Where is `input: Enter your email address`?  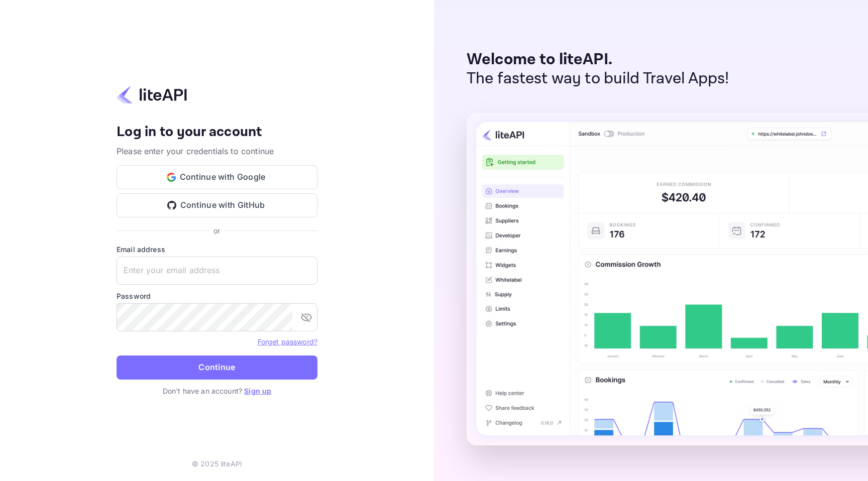
input: Enter your email address is located at coordinates (217, 271).